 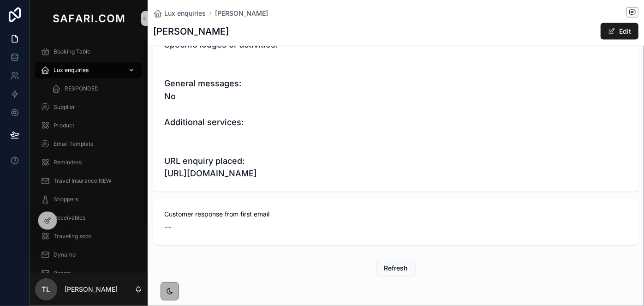 What do you see at coordinates (64, 125) in the screenshot?
I see `span: Product` at bounding box center [64, 125].